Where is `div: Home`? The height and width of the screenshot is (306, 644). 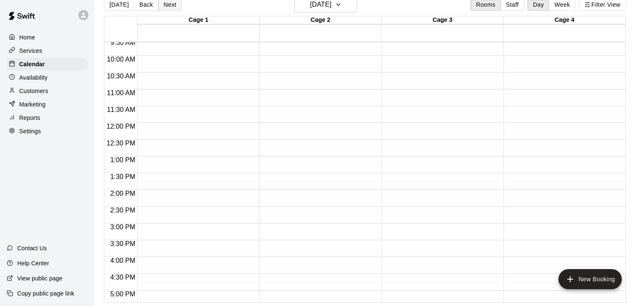
div: Home is located at coordinates (47, 37).